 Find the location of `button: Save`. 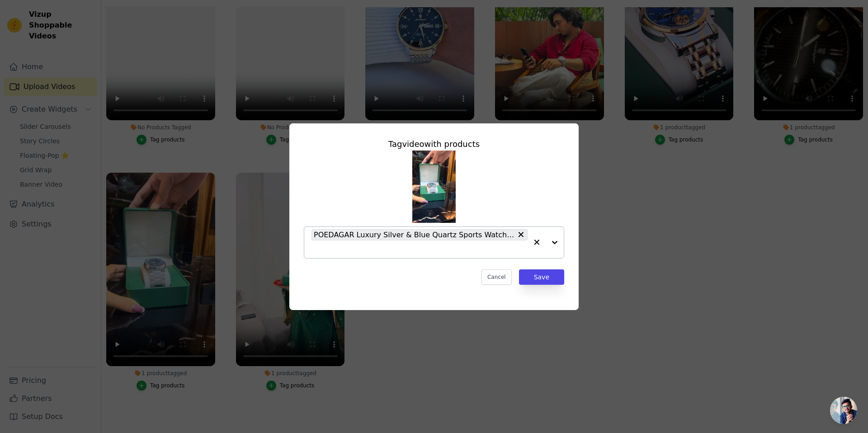

button: Save is located at coordinates (541, 277).